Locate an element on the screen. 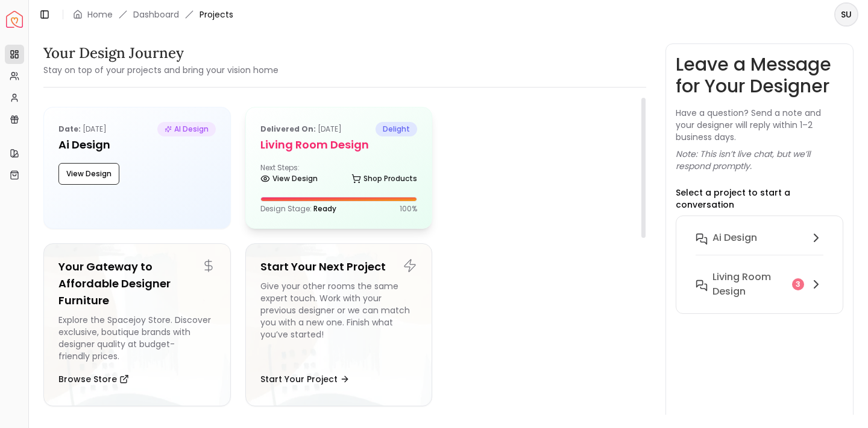 This screenshot has width=868, height=428. button: Living Room design3 is located at coordinates (759, 284).